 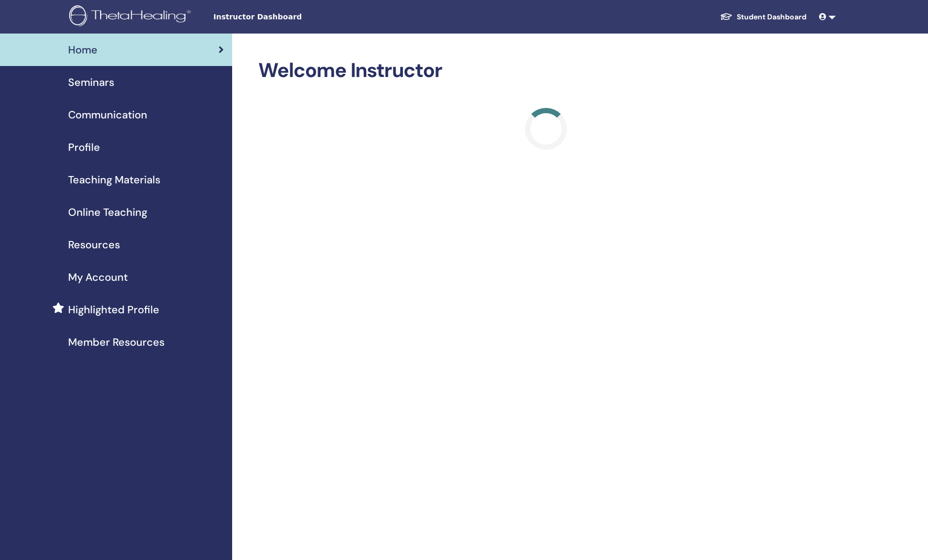 I want to click on img: graduation-cap-white.svg, so click(x=726, y=17).